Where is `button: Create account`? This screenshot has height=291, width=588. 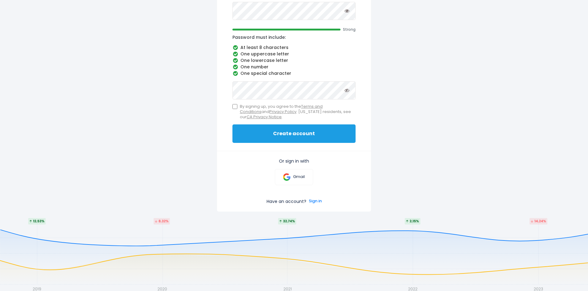 button: Create account is located at coordinates (294, 134).